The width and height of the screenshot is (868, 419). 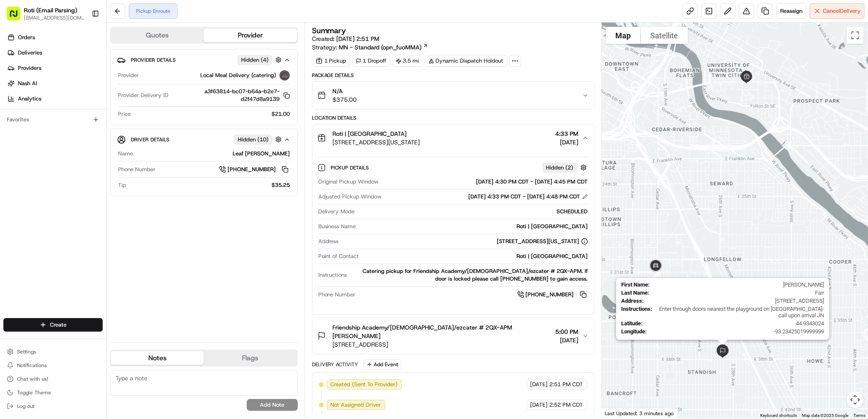 What do you see at coordinates (104, 172) in the screenshot?
I see `a: 💻API Documentation` at bounding box center [104, 172].